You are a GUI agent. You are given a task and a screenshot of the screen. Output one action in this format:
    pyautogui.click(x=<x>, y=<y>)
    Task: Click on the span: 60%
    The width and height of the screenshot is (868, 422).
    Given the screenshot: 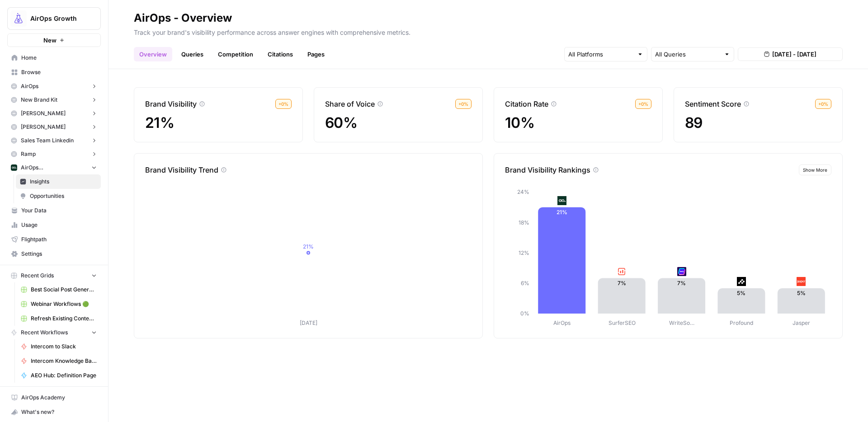 What is the action you would take?
    pyautogui.click(x=341, y=122)
    